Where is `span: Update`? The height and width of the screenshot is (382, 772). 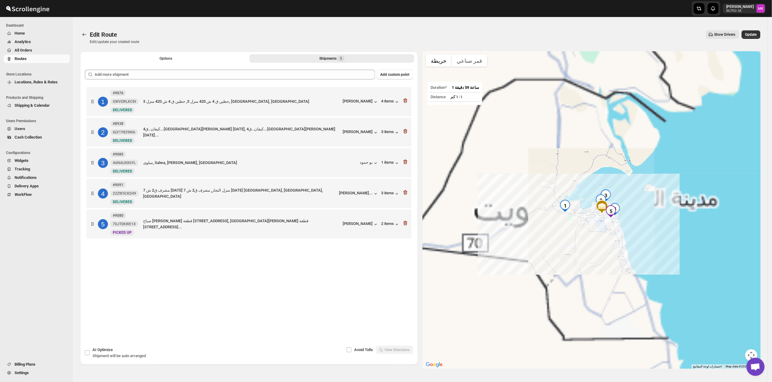
span: Update is located at coordinates (751, 35).